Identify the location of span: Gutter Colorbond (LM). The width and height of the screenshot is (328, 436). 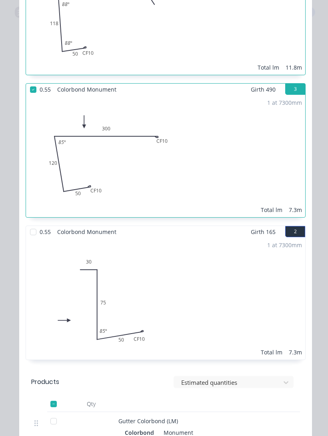
(148, 421).